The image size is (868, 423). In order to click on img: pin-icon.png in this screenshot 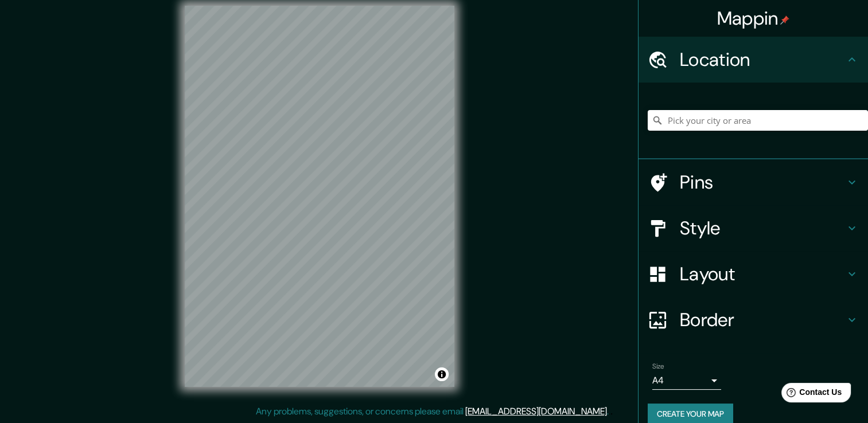, I will do `click(785, 20)`.